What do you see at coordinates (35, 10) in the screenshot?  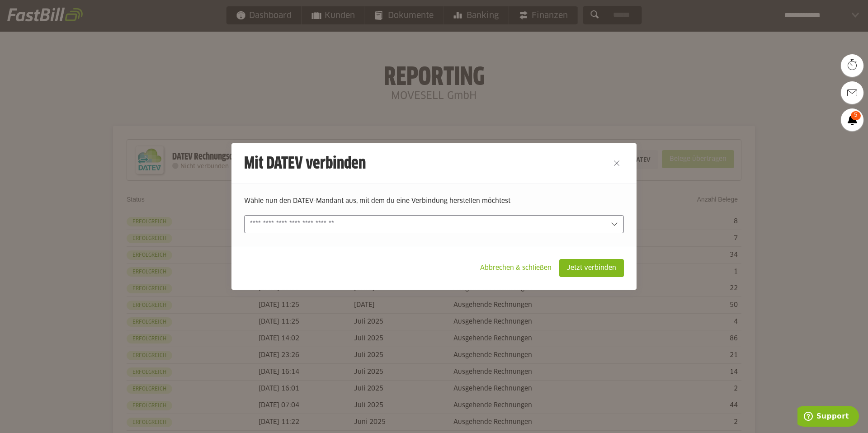 I see `span: Support` at bounding box center [35, 10].